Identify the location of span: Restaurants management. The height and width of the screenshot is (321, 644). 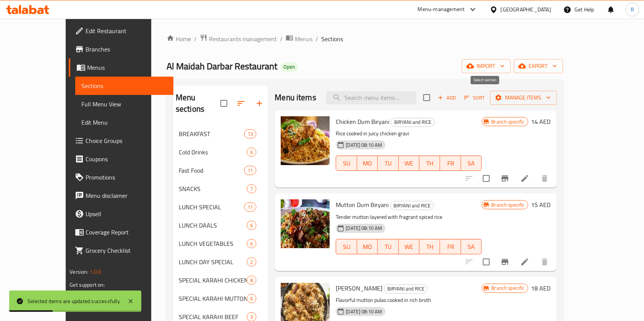
(243, 39).